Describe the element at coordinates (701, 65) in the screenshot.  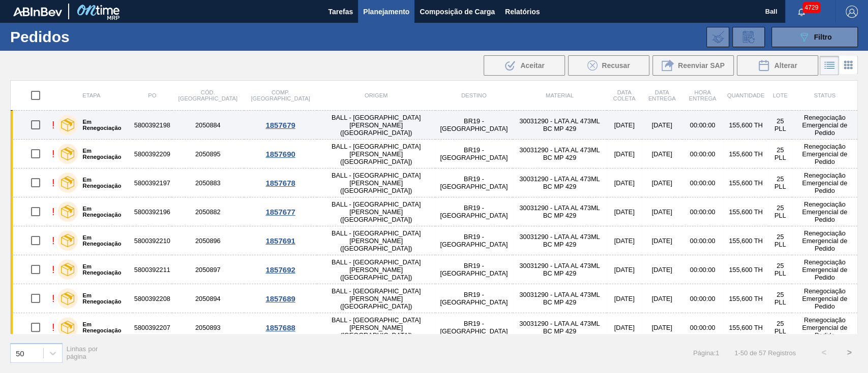
I see `span: Reenviar SAP` at that location.